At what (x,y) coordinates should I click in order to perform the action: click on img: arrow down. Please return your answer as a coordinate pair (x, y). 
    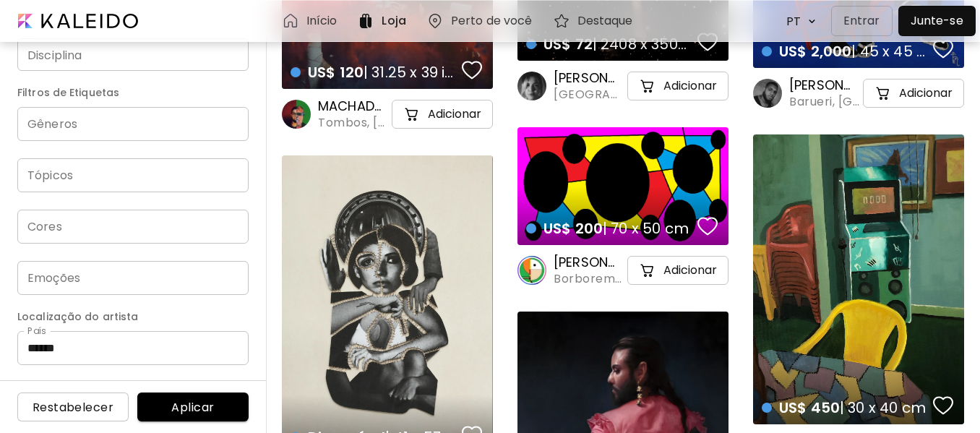
    Looking at the image, I should click on (812, 21).